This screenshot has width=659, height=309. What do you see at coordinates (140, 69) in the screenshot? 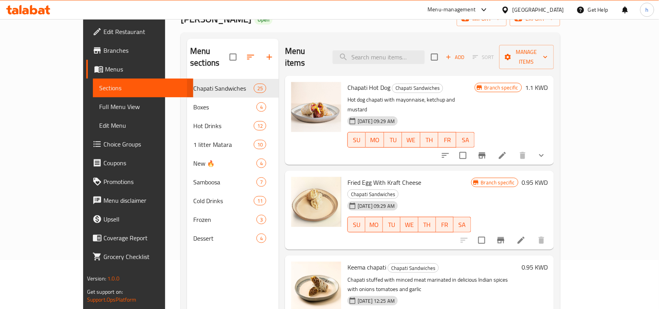
I see `a: Menus` at bounding box center [140, 69].